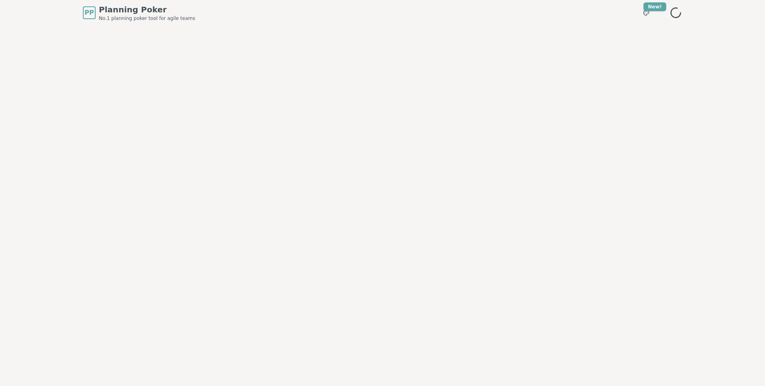 The image size is (765, 386). What do you see at coordinates (89, 13) in the screenshot?
I see `span: PP` at bounding box center [89, 13].